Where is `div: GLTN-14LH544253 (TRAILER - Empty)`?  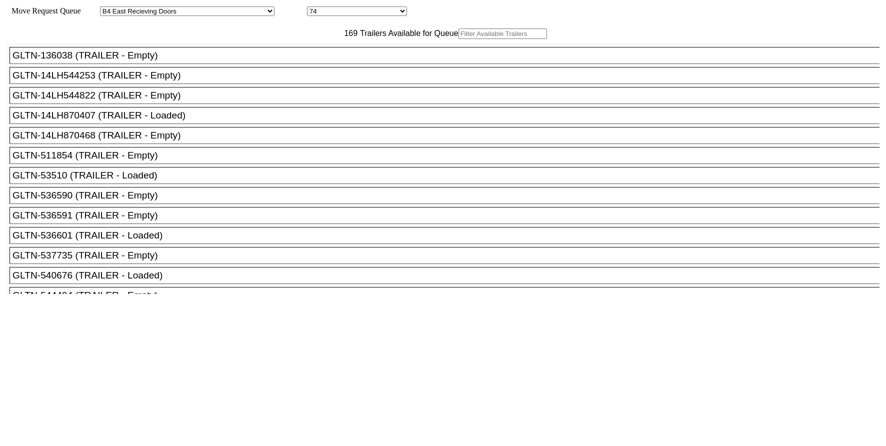
div: GLTN-14LH544253 (TRAILER - Empty) is located at coordinates (449, 75).